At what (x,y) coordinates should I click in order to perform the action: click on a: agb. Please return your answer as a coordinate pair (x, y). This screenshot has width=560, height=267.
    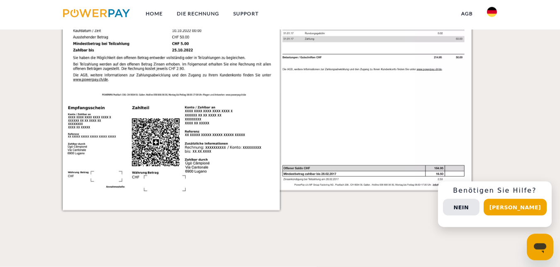
    Looking at the image, I should click on (467, 14).